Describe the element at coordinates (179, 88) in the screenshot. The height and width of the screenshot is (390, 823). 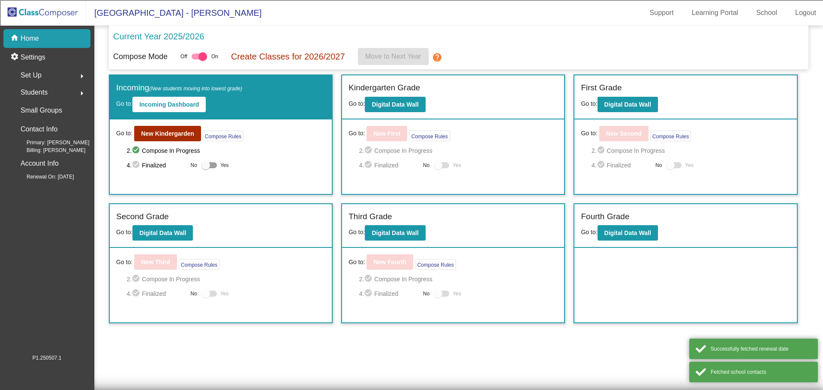
I see `label: Incoming` at that location.